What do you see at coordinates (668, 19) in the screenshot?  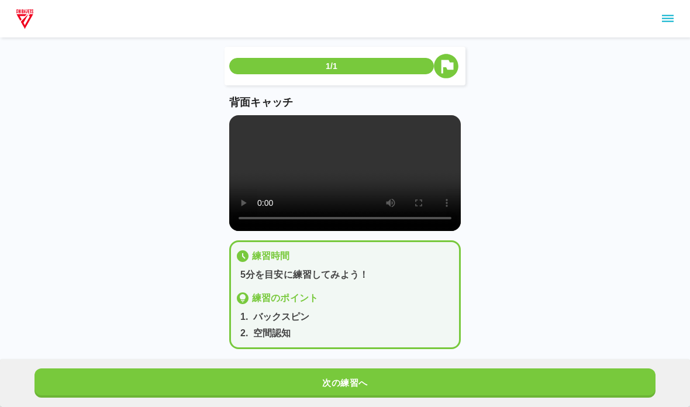 I see `button: sidemenu` at bounding box center [668, 19].